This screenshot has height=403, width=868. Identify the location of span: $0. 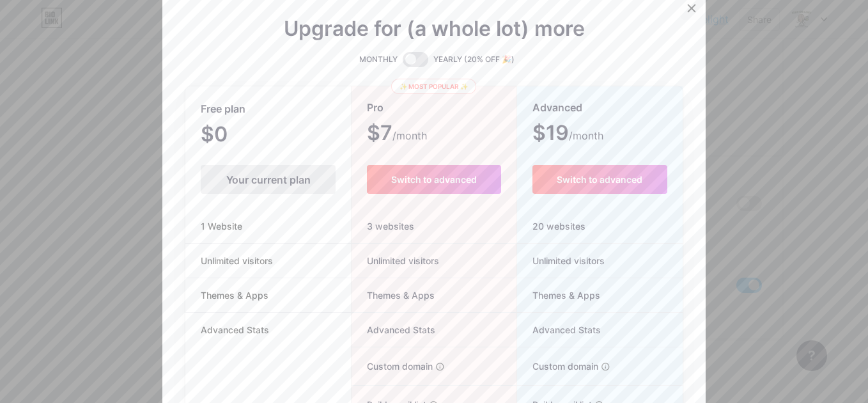
(232, 136).